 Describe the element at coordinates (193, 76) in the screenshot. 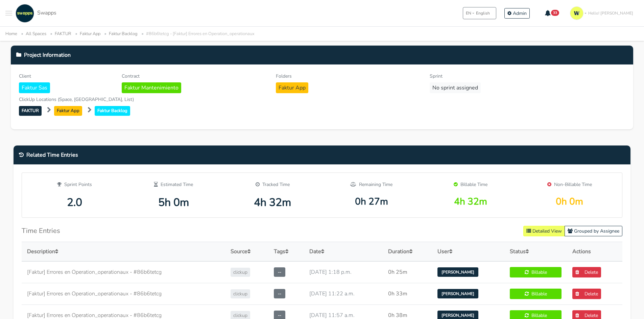

I see `div: Contract` at that location.